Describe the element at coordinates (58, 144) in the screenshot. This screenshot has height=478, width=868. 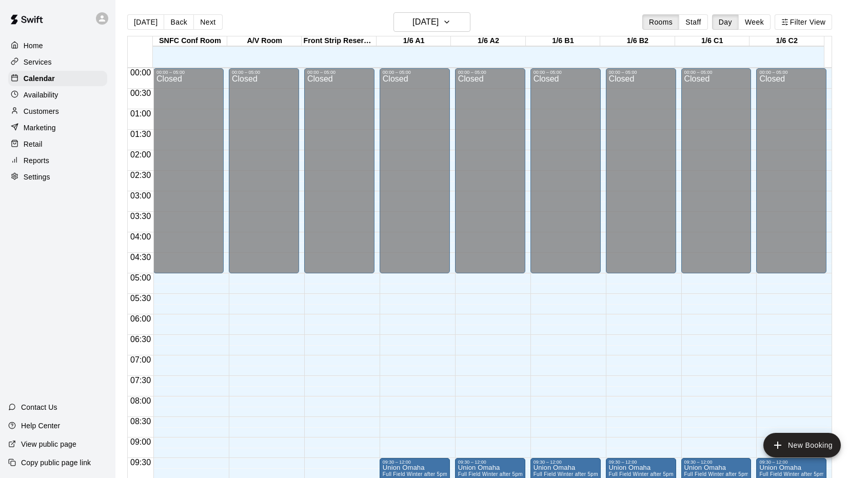
I see `div: Retail` at that location.